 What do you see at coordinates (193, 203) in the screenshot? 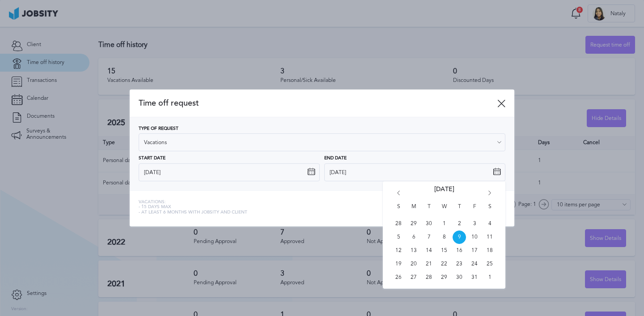
I see `span: Vacations:` at bounding box center [193, 203].